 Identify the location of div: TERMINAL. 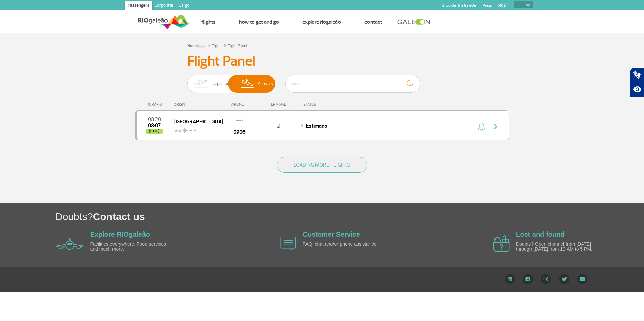
(278, 104).